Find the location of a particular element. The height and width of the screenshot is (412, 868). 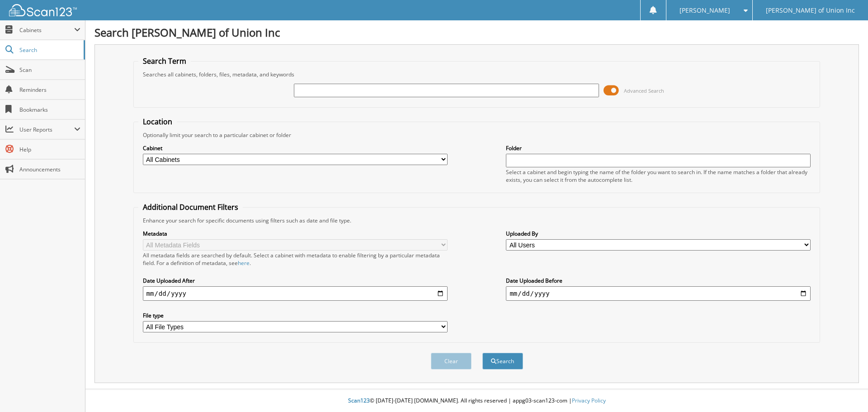

legend: Location is located at coordinates (157, 122).